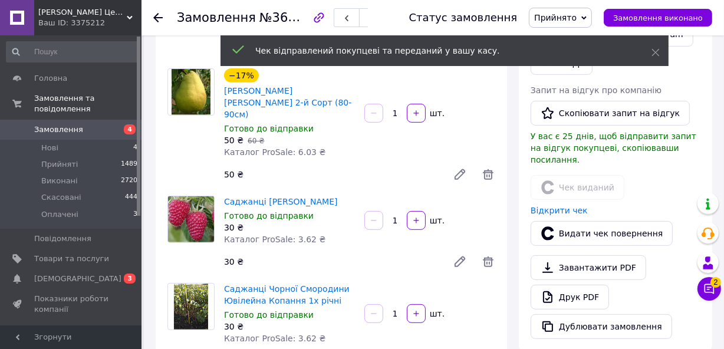  Describe the element at coordinates (588, 268) in the screenshot. I see `a: Завантажити PDF` at that location.